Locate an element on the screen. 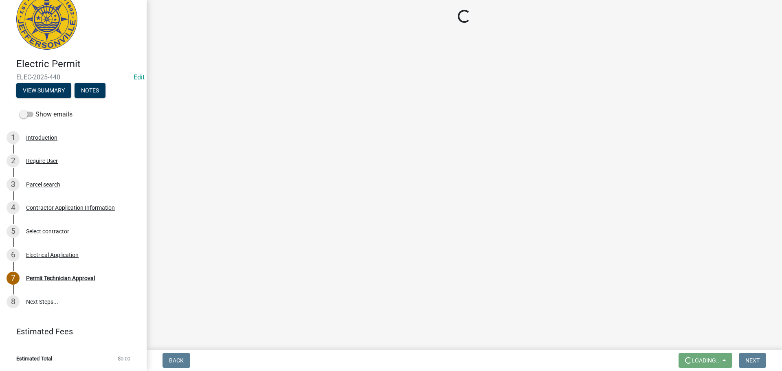 The image size is (782, 371). div: 5 is located at coordinates (13, 231).